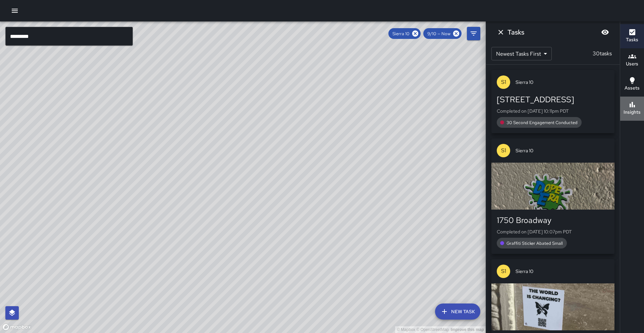  I want to click on button: Filters, so click(474, 34).